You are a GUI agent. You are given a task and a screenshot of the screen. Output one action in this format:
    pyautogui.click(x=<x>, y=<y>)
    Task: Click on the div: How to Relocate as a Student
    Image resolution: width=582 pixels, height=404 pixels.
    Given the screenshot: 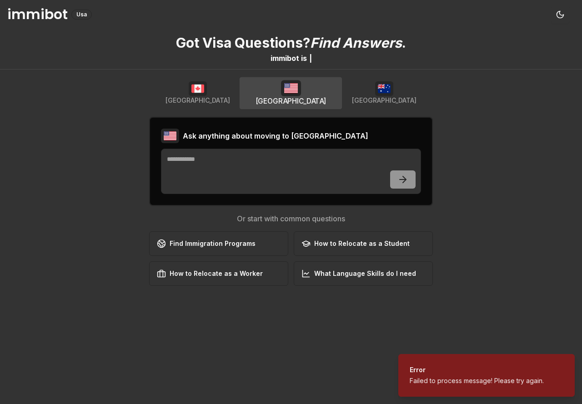 What is the action you would take?
    pyautogui.click(x=355, y=244)
    